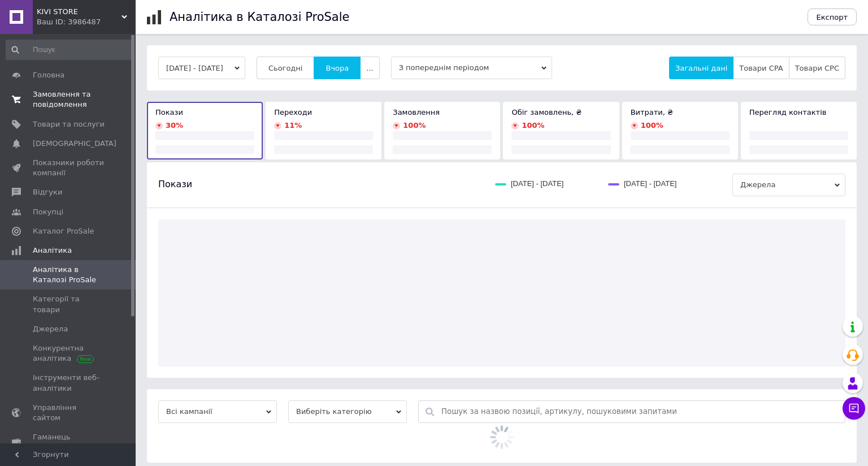 Image resolution: width=868 pixels, height=466 pixels. What do you see at coordinates (854, 408) in the screenshot?
I see `button: Чат з покупцем` at bounding box center [854, 408].